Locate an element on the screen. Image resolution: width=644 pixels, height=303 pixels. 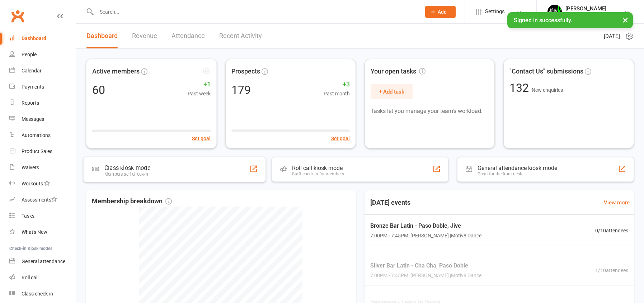
div: 179 is located at coordinates (241, 90).